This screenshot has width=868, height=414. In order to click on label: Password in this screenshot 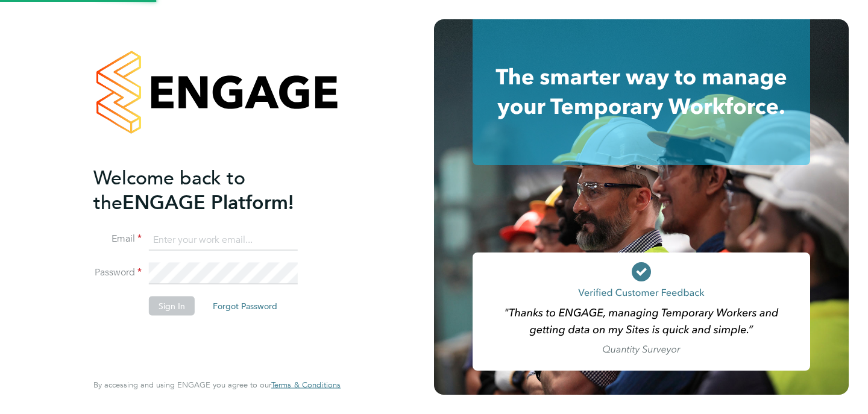, I will do `click(117, 272)`.